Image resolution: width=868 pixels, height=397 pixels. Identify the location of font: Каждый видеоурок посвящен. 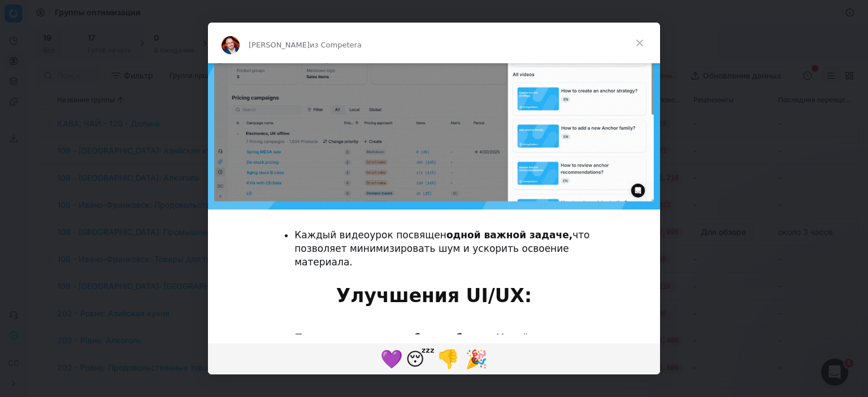
(370, 235).